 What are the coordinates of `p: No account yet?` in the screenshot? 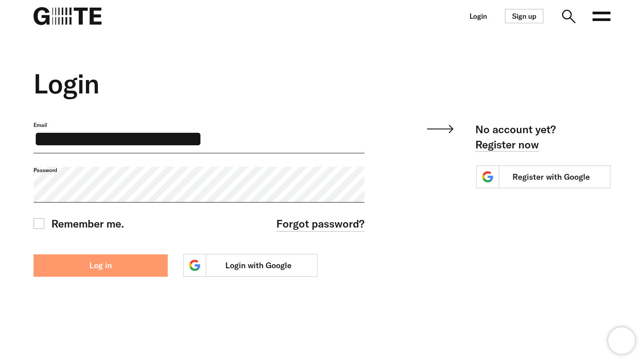 It's located at (504, 137).